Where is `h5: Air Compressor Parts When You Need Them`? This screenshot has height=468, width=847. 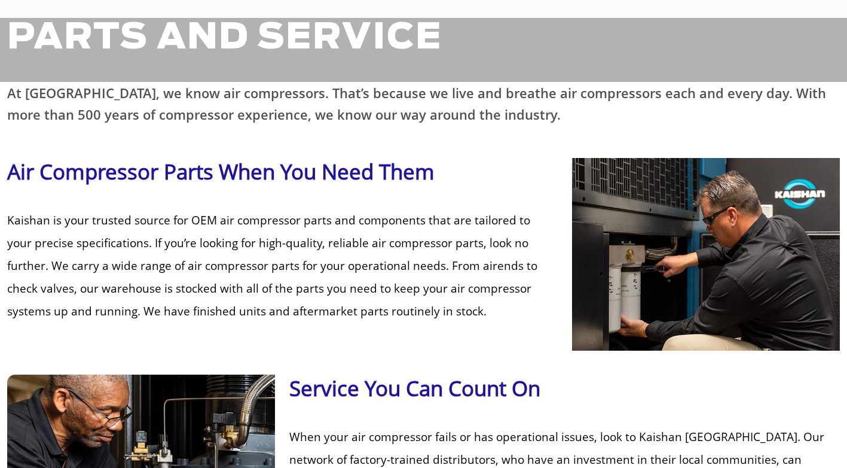
h5: Air Compressor Parts When You Need Them is located at coordinates (282, 171).